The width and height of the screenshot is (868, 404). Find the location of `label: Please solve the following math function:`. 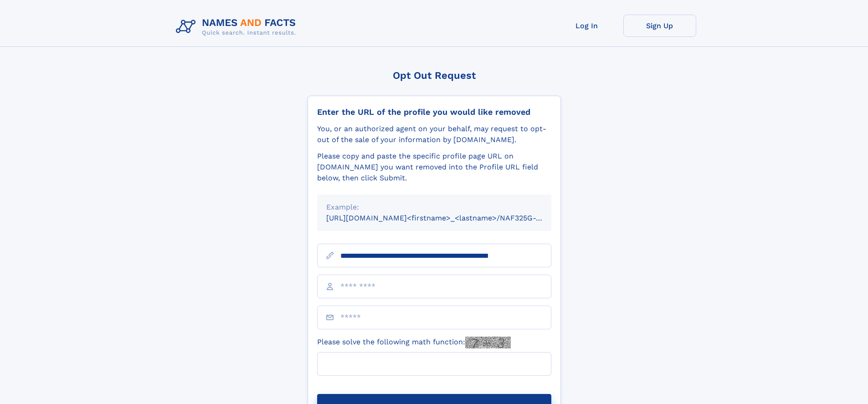

label: Please solve the following math function: is located at coordinates (414, 343).